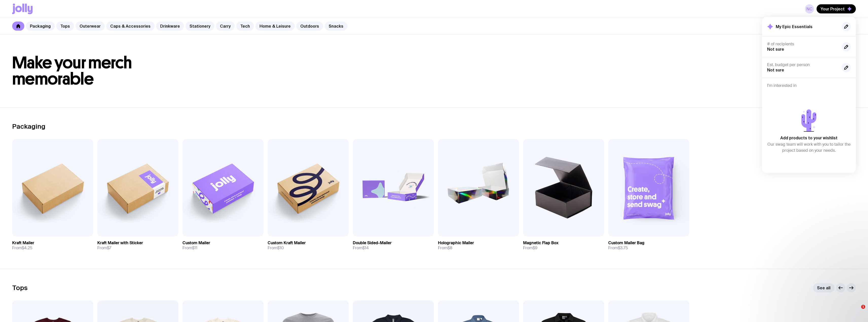 The width and height of the screenshot is (868, 322). I want to click on h4: Est. budget per person, so click(802, 65).